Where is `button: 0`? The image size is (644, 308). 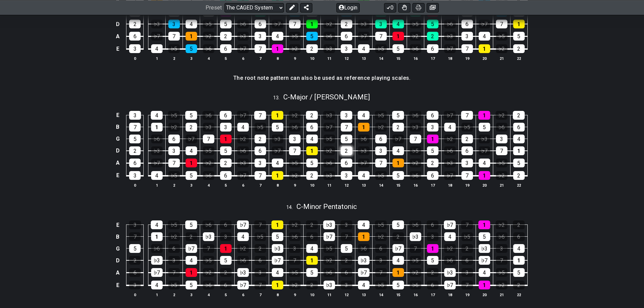
button: 0 is located at coordinates (390, 8).